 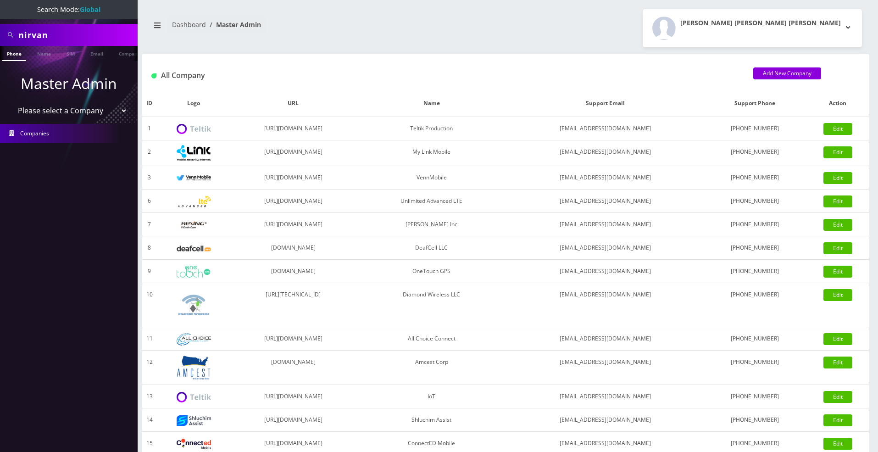 What do you see at coordinates (431, 271) in the screenshot?
I see `td: OneTouch GPS` at bounding box center [431, 271].